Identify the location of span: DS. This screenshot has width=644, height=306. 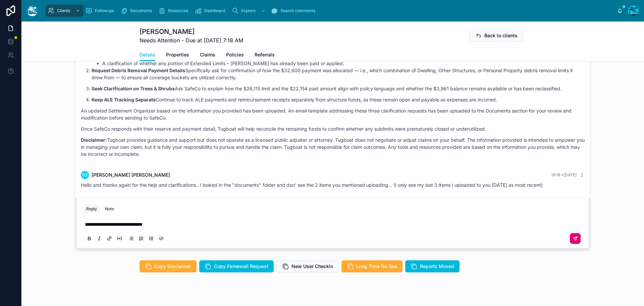
(85, 175).